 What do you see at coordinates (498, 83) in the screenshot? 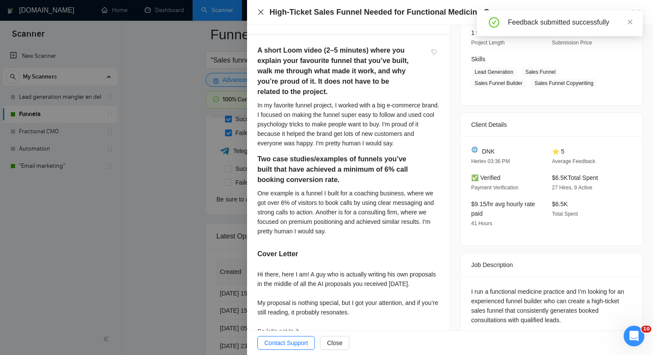
I see `span: Sales Funnel Builder` at bounding box center [498, 83].